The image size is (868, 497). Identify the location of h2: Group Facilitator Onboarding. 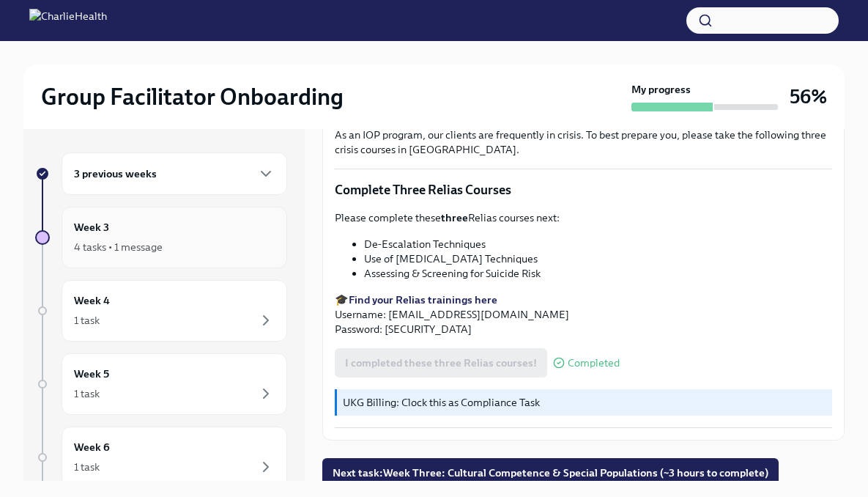
(192, 97).